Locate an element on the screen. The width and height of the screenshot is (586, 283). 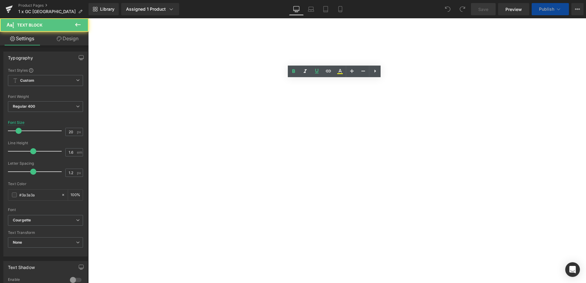
div: Line Height is located at coordinates (46, 143).